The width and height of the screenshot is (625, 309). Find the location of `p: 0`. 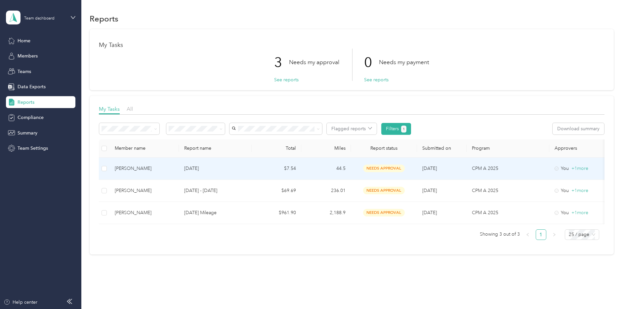

p: 0 is located at coordinates (371, 62).